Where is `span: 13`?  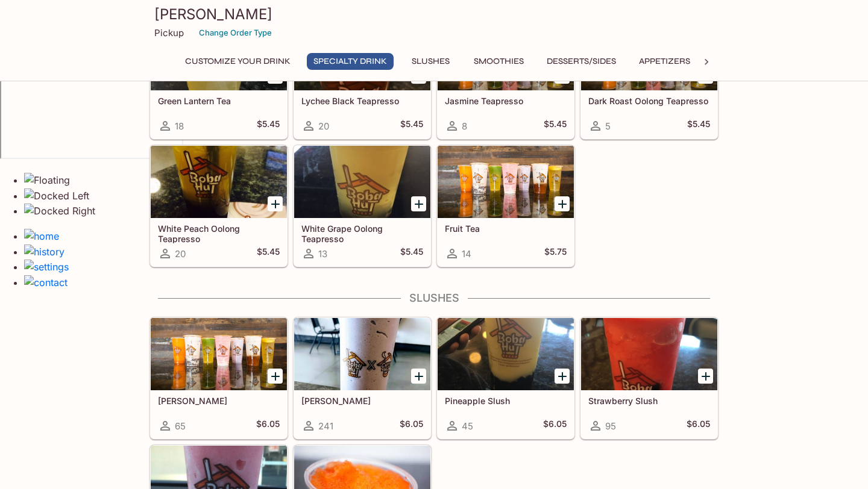 span: 13 is located at coordinates (323, 253).